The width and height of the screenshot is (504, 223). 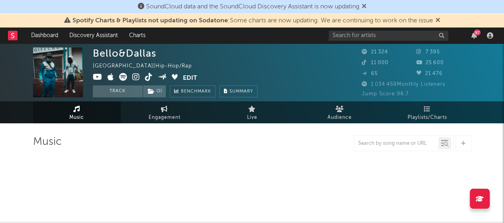 I want to click on span: Playlists/Charts, so click(x=427, y=118).